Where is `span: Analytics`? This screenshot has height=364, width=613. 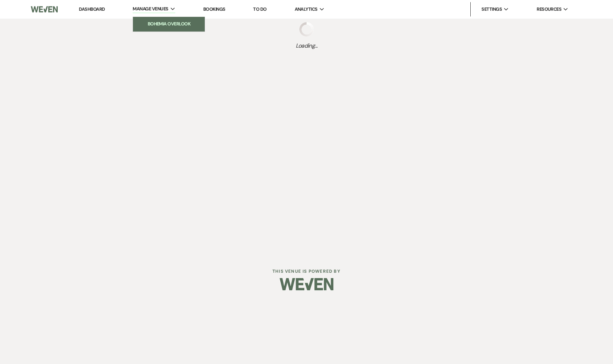 span: Analytics is located at coordinates (306, 10).